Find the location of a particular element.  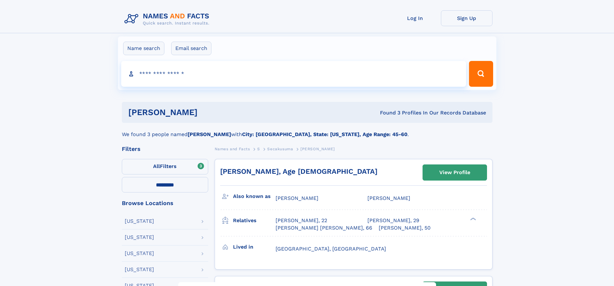

div: Filters is located at coordinates (165, 149).